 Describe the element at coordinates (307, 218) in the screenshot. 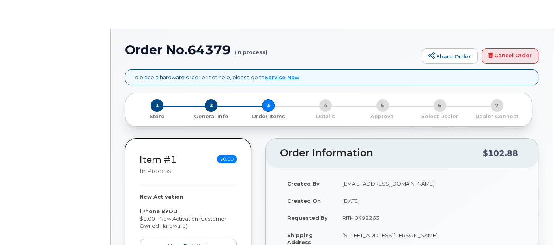

I see `strong: Requested By` at that location.